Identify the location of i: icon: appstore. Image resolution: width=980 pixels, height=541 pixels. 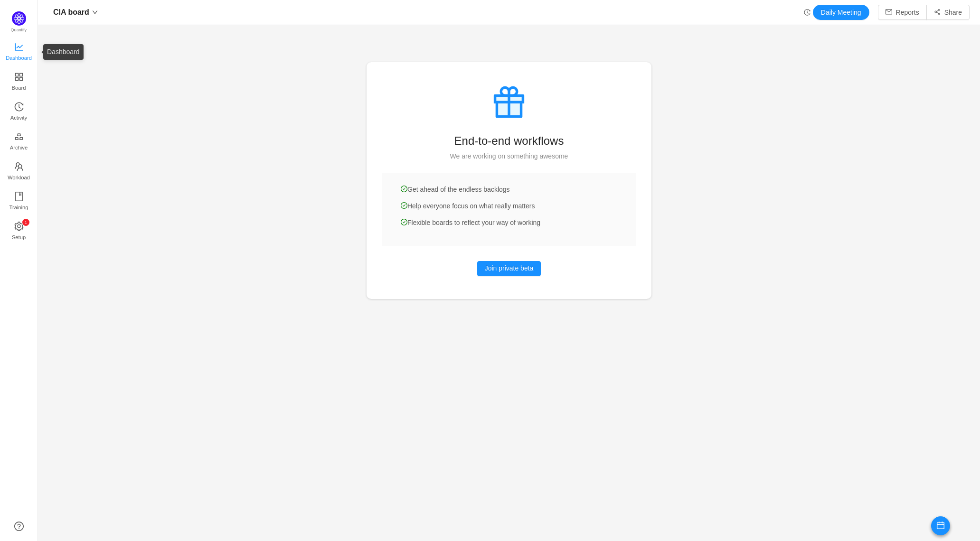
(19, 77).